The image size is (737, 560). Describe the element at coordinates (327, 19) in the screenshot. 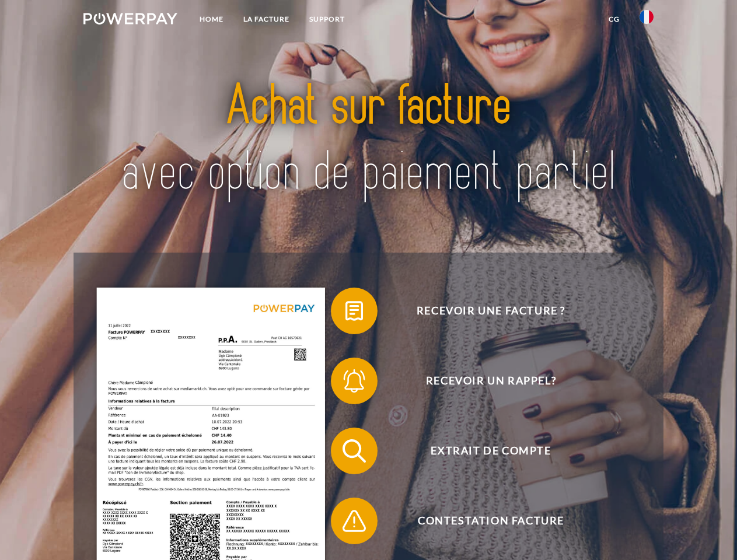

I see `a: Support` at that location.